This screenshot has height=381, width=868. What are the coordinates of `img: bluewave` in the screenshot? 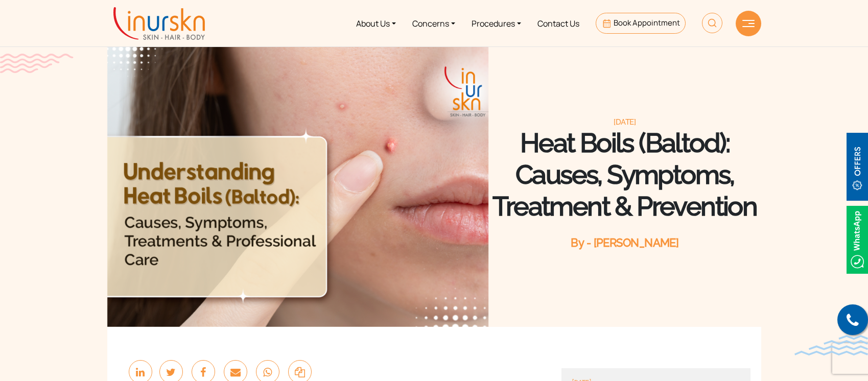 It's located at (831, 345).